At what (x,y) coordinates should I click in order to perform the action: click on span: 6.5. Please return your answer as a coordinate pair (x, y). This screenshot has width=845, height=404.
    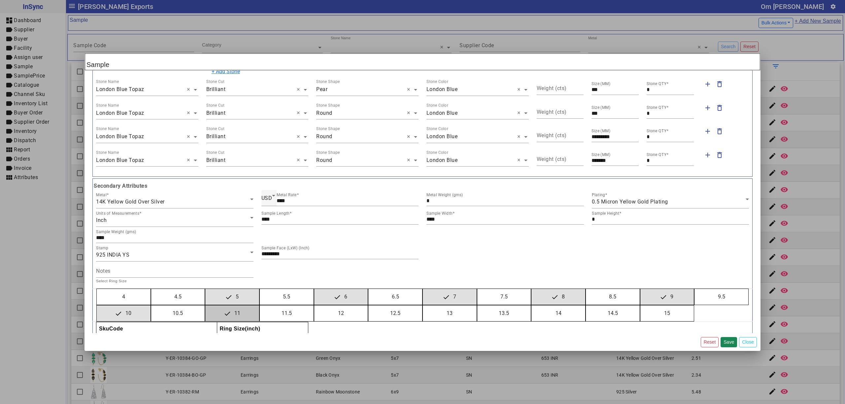
    Looking at the image, I should click on (395, 297).